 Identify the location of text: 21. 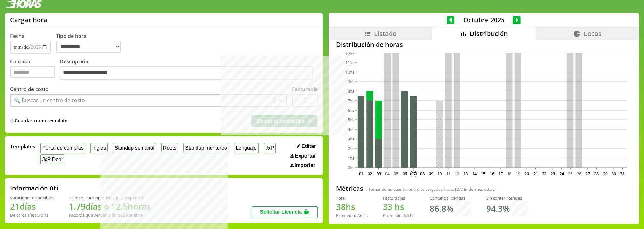
(535, 174).